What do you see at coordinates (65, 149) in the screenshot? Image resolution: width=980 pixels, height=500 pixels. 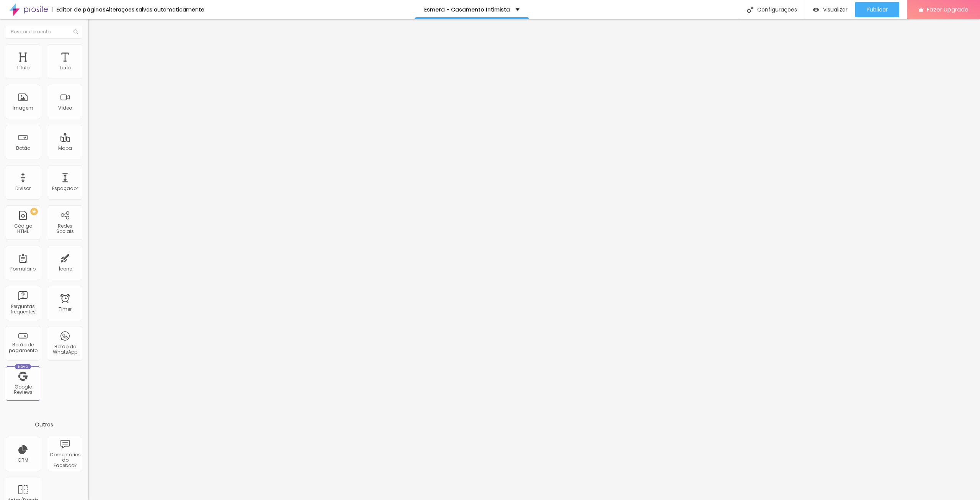 I see `div: Mapa` at bounding box center [65, 149].